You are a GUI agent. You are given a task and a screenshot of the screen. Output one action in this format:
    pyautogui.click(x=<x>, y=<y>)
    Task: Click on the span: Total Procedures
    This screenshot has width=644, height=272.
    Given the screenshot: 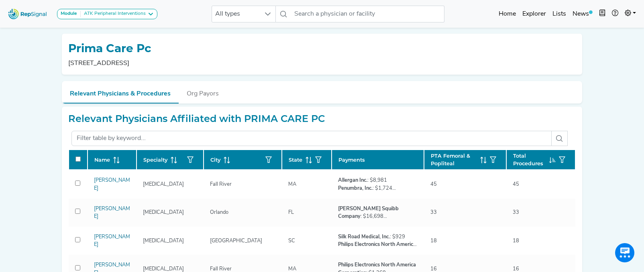 What is the action you would take?
    pyautogui.click(x=530, y=160)
    